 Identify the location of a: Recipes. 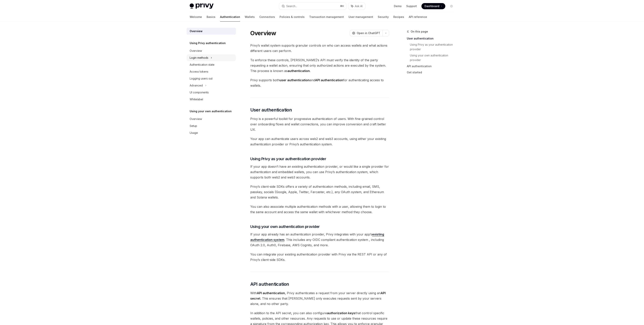
(399, 17).